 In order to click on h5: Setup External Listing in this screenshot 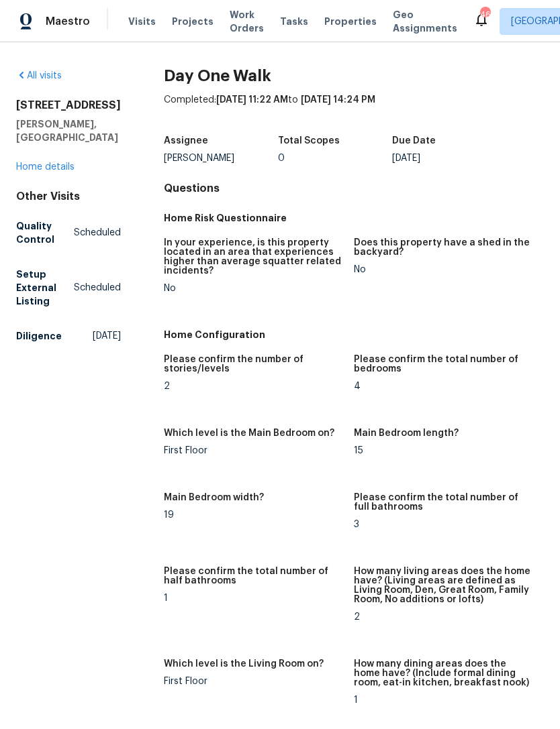, I will do `click(45, 288)`.